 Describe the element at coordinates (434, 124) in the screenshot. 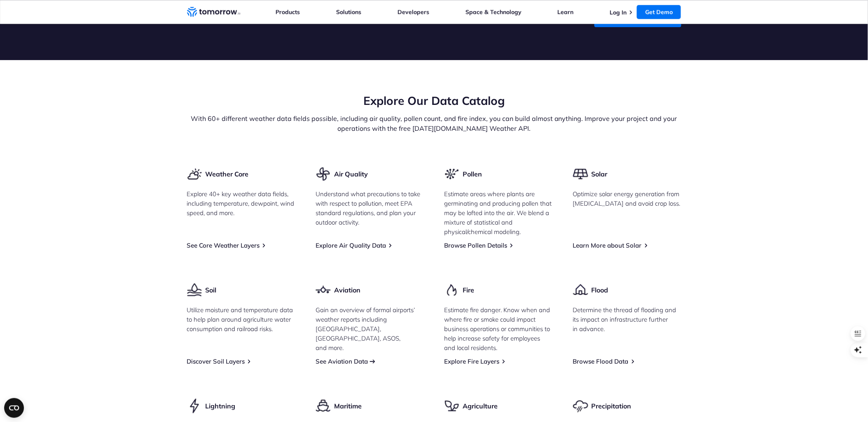

I see `p: With 60+ different weather data fields possible, including air quality, pollen count, and fire in...` at that location.